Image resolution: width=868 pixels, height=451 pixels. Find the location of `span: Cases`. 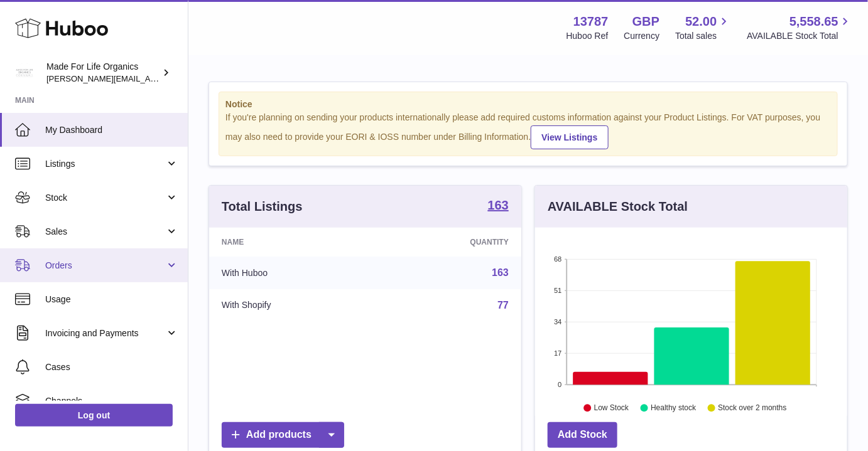

span: Cases is located at coordinates (112, 367).